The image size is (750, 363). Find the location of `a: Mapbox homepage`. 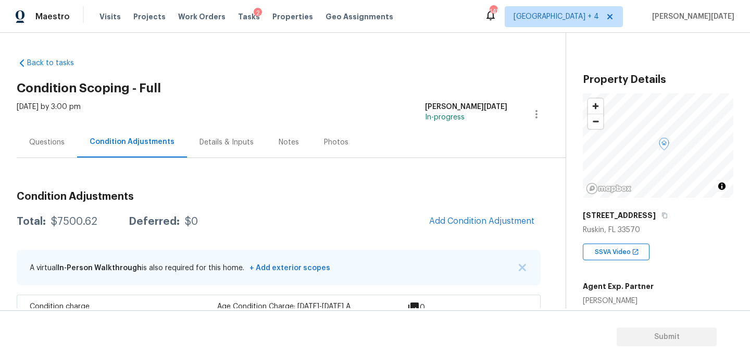

a: Mapbox homepage is located at coordinates (609, 188).